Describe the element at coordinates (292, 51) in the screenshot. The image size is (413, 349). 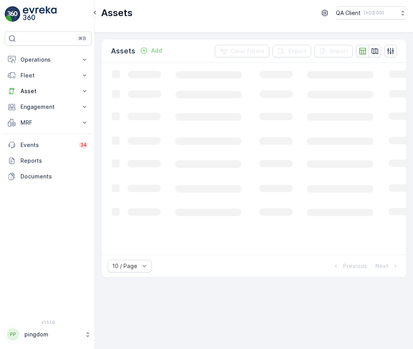
I see `button: Export` at that location.